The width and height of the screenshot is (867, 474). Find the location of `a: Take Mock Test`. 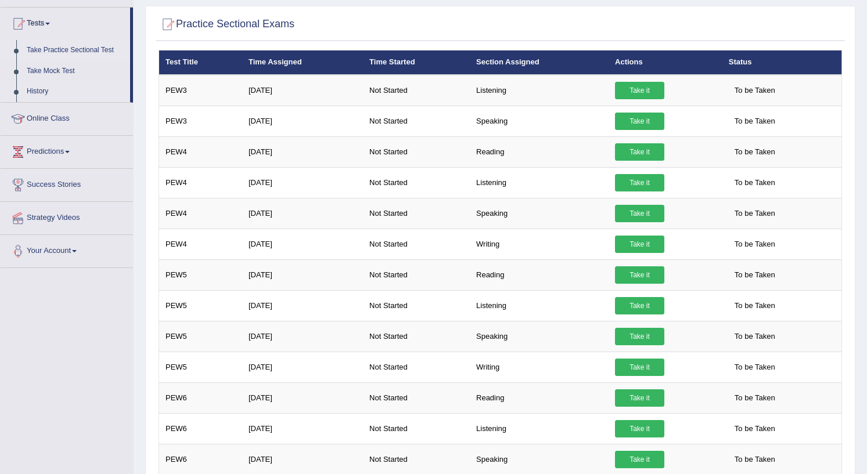

a: Take Mock Test is located at coordinates (75, 71).